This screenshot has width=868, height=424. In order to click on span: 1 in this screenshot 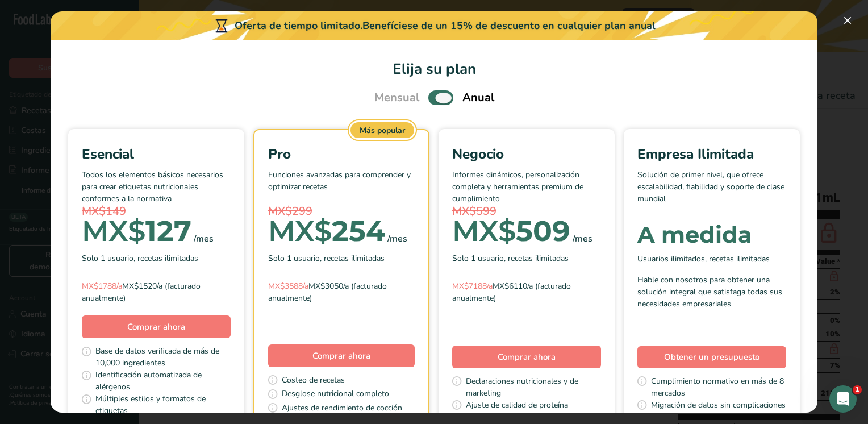, I will do `click(857, 390)`.